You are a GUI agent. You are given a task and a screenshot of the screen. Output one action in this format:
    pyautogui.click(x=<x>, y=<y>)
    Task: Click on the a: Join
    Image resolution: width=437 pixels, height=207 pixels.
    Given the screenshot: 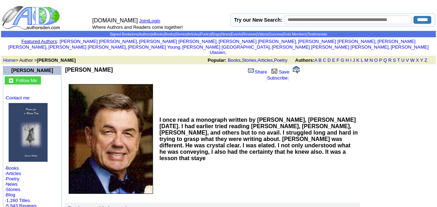 What is the action you would take?
    pyautogui.click(x=143, y=21)
    